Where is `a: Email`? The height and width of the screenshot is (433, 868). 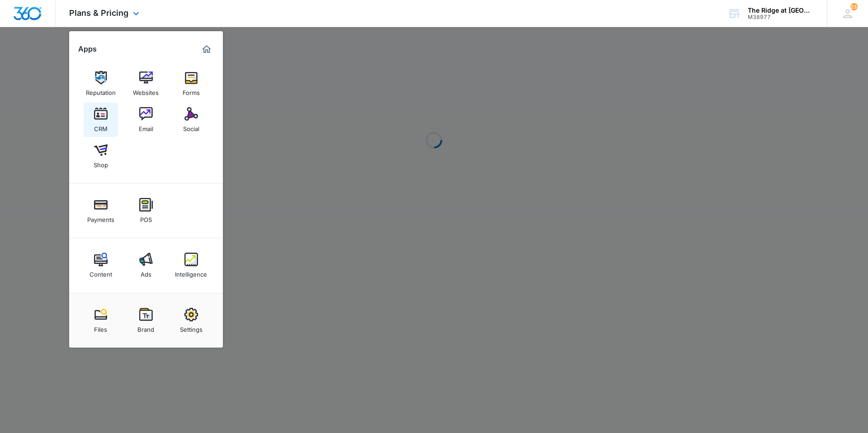
a: Email is located at coordinates (146, 120).